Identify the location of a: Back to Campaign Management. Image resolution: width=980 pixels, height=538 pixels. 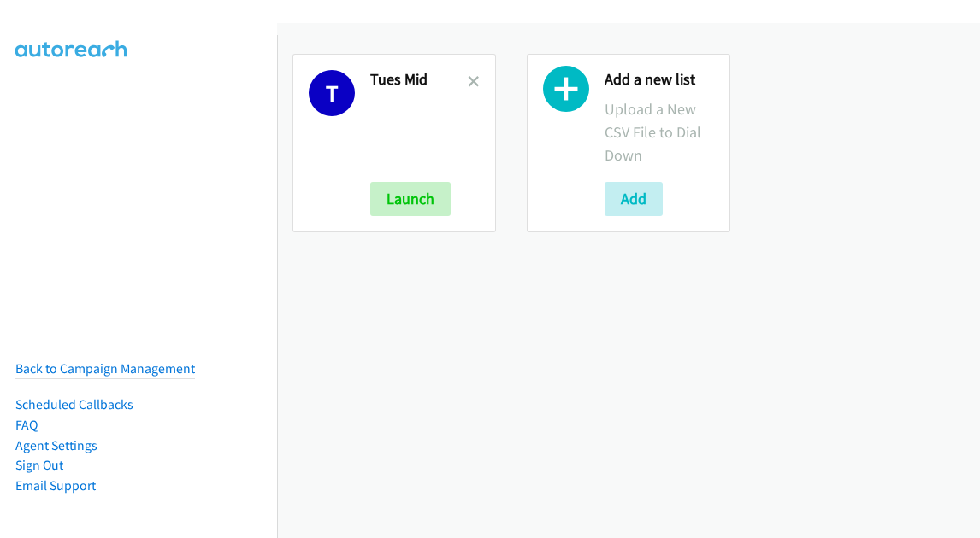
(106, 368).